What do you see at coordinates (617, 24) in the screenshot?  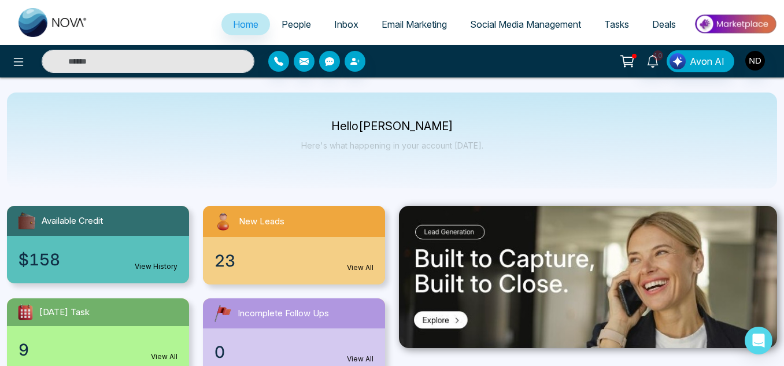 I see `a: Tasks` at bounding box center [617, 24].